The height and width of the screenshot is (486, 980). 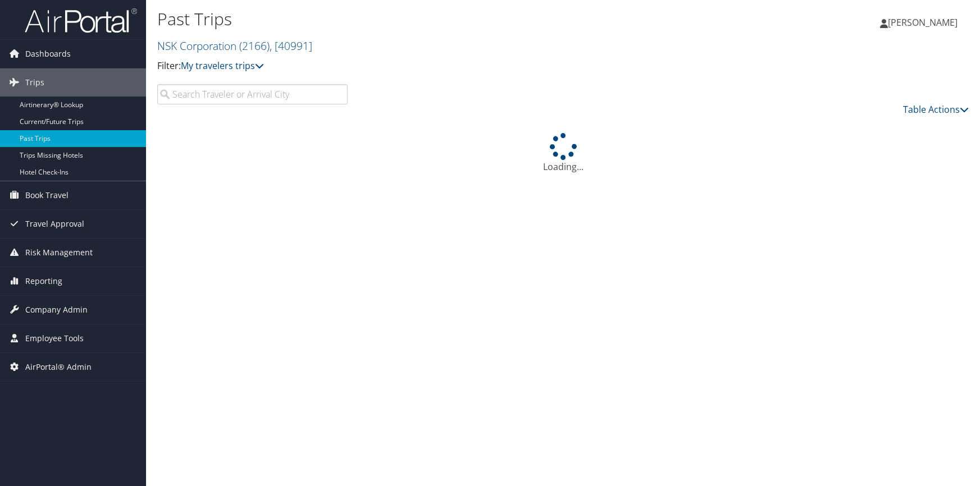 I want to click on p: Filter:, so click(x=428, y=66).